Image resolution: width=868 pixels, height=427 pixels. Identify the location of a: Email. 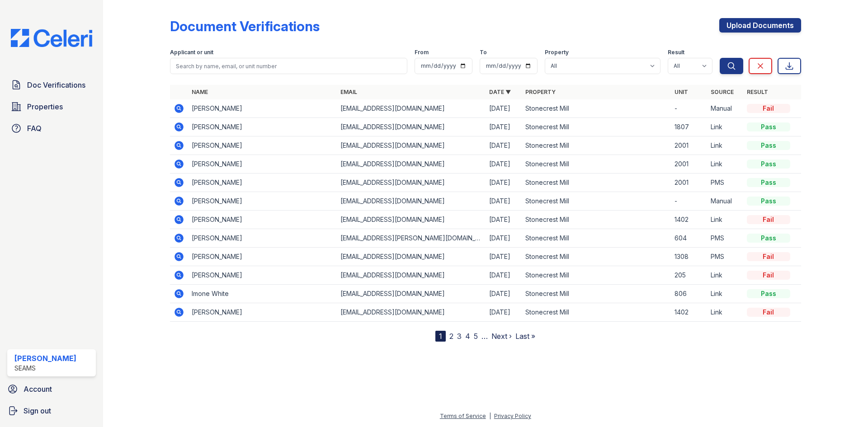
(348, 92).